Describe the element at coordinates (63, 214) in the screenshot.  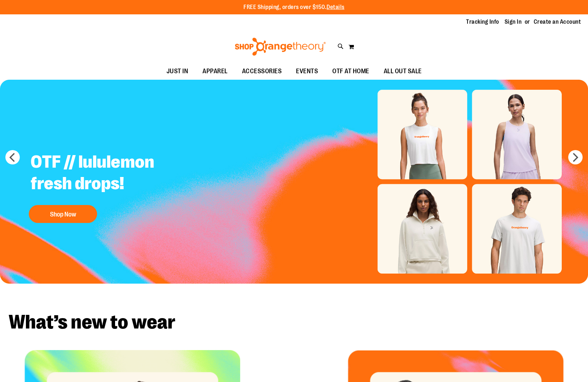
I see `button: Shop Now` at that location.